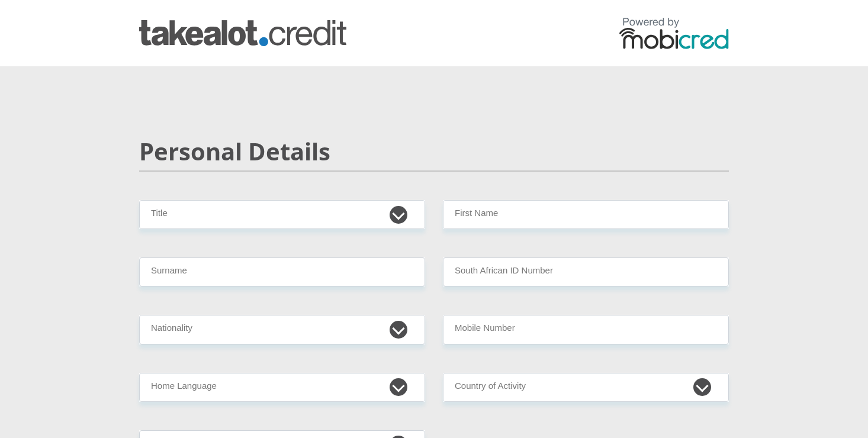 Image resolution: width=868 pixels, height=438 pixels. I want to click on h2: Personal Details, so click(434, 152).